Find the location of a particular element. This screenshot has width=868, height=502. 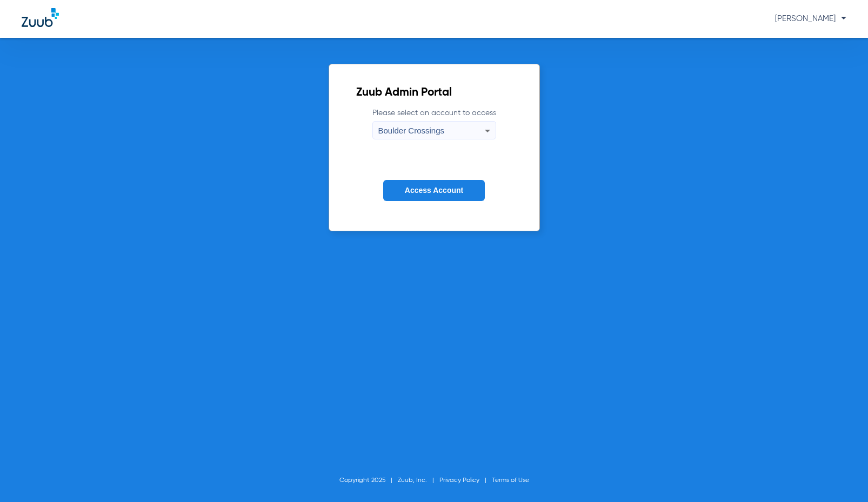

h2: Zuub Admin Portal is located at coordinates (434, 93).